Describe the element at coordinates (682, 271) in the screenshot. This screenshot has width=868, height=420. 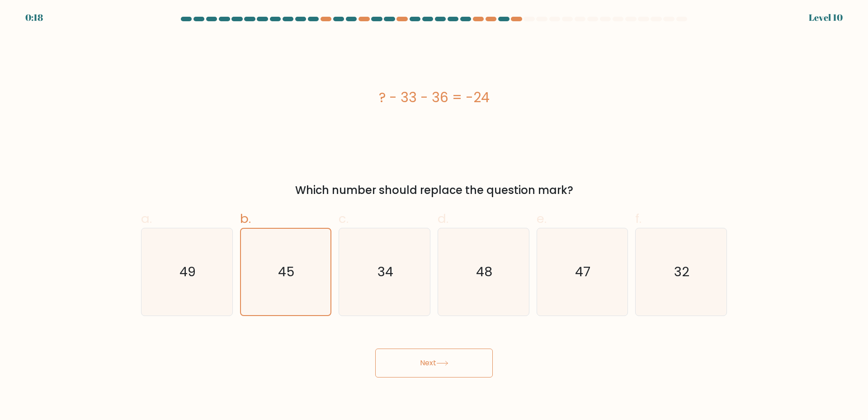
I see `text: 32` at that location.